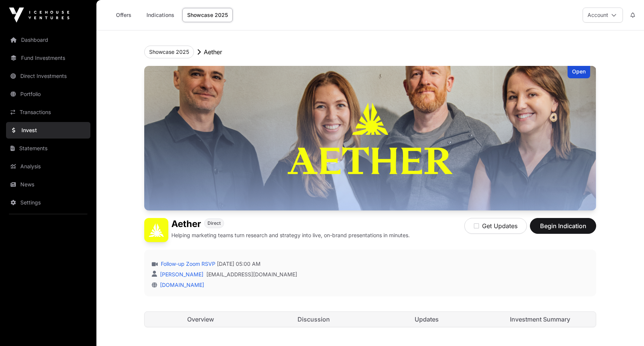 This screenshot has width=644, height=346. Describe the element at coordinates (496, 226) in the screenshot. I see `button: Get Updates` at that location.